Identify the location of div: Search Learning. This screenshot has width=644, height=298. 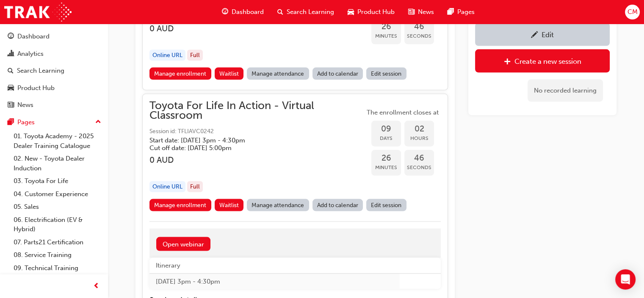
(41, 71).